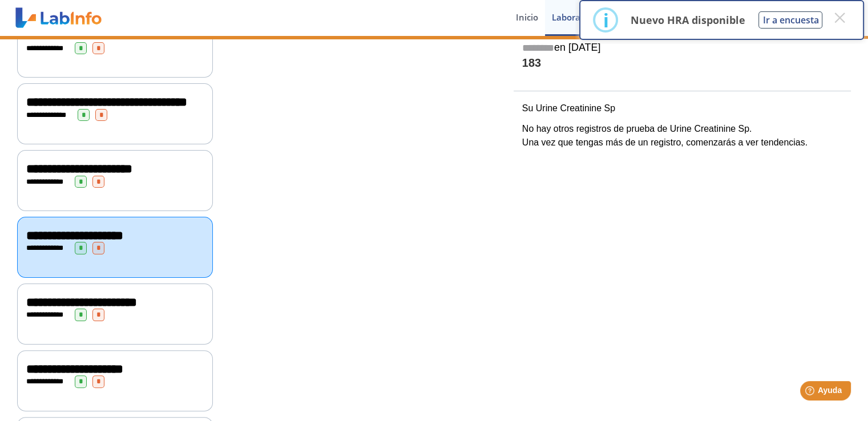  Describe the element at coordinates (682, 109) in the screenshot. I see `p: Su Urine Creatinine Sp` at that location.